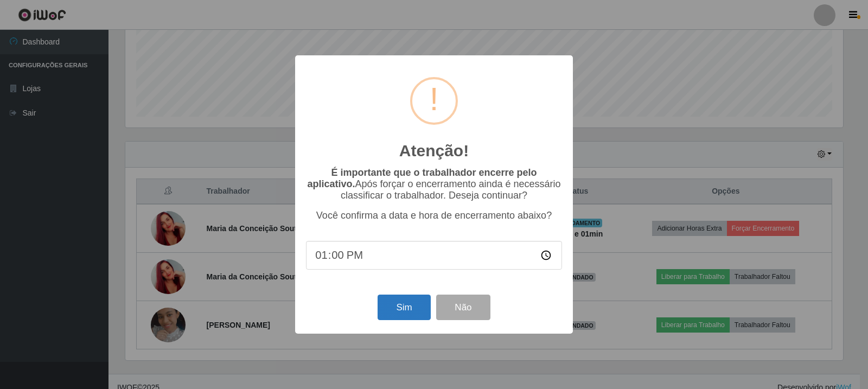 The height and width of the screenshot is (389, 868). What do you see at coordinates (463, 307) in the screenshot?
I see `button: Não` at bounding box center [463, 307].